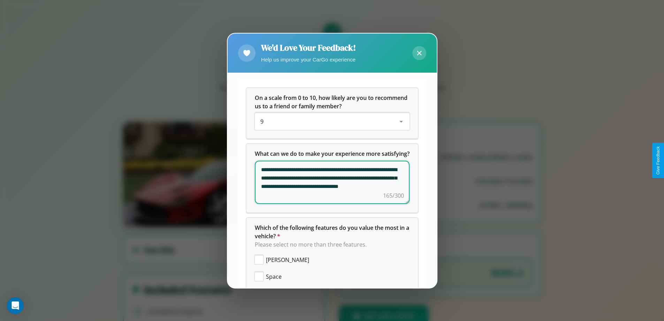 The width and height of the screenshot is (664, 321). Describe the element at coordinates (333, 232) in the screenshot. I see `span: Which of the following features do you value the most in a vehicle?` at that location.